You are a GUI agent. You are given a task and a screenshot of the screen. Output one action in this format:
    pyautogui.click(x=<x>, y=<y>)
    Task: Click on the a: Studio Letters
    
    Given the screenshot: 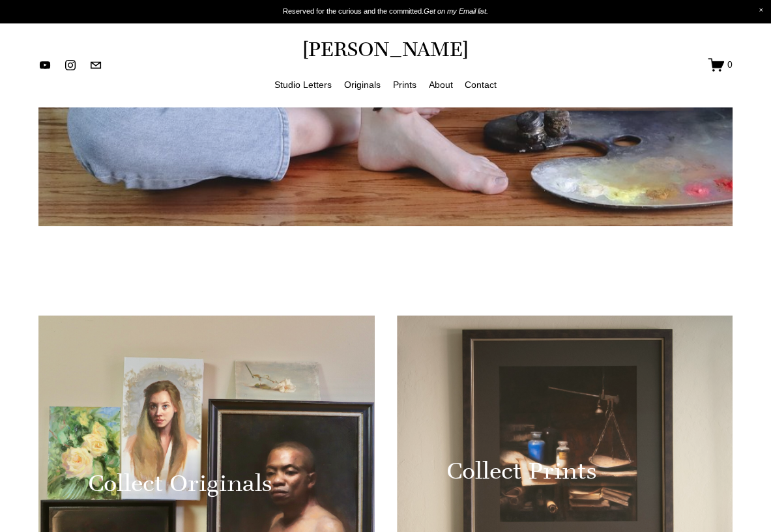 What is the action you would take?
    pyautogui.click(x=302, y=84)
    